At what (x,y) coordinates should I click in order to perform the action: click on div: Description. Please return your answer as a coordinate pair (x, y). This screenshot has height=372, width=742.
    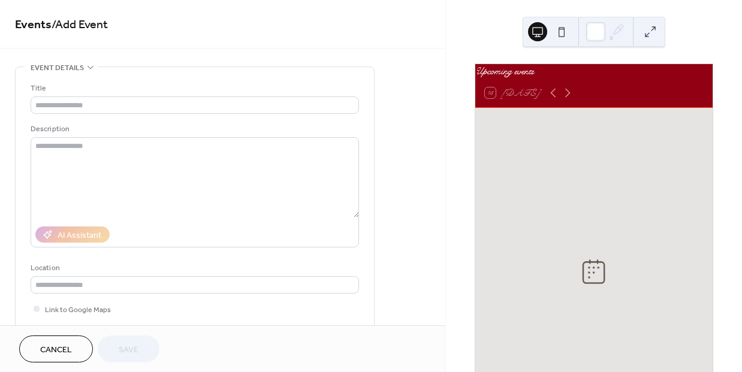
    Looking at the image, I should click on (194, 129).